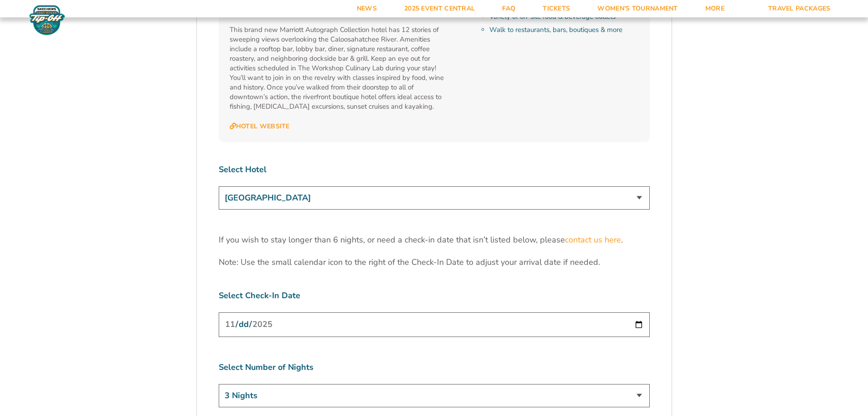 The image size is (868, 416). What do you see at coordinates (564, 30) in the screenshot?
I see `li: Walk to restaurants, bars, boutiques & more` at bounding box center [564, 30].